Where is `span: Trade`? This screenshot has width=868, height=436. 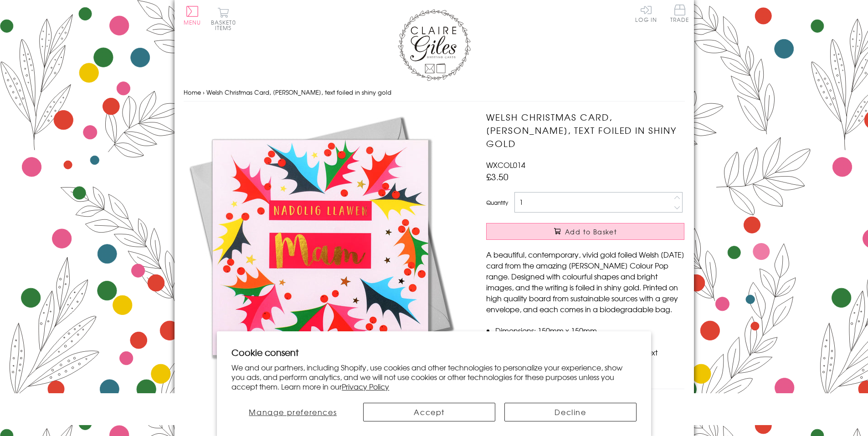
span: Trade is located at coordinates (680, 13).